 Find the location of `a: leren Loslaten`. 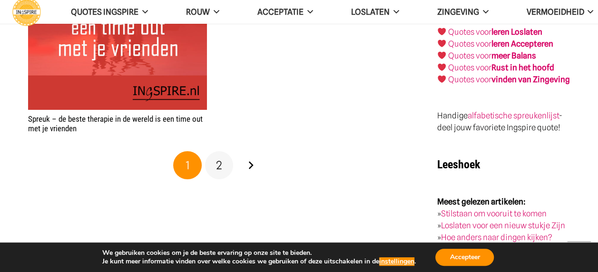

a: leren Loslaten is located at coordinates (516, 32).